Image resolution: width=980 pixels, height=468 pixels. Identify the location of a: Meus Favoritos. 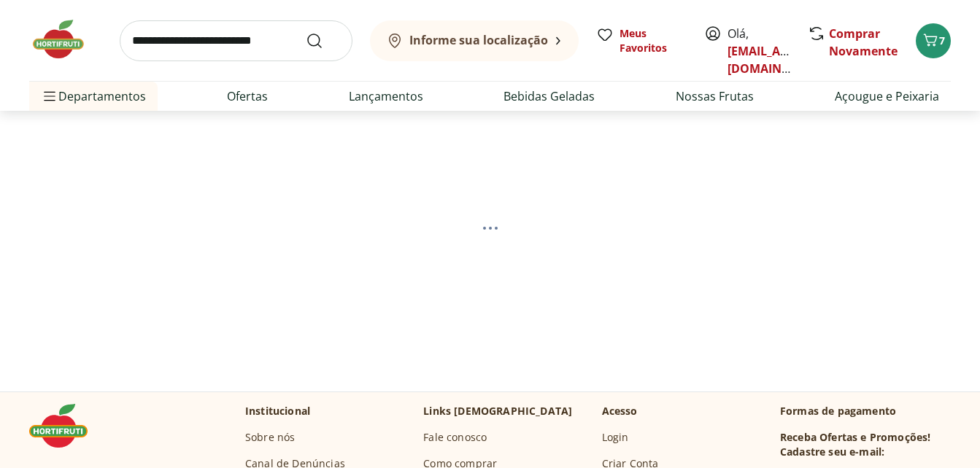
(642, 41).